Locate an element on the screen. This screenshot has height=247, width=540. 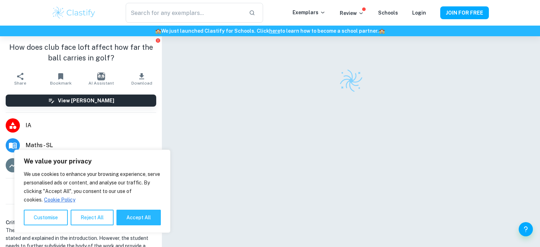
button: Help and Feedback is located at coordinates (526, 229).